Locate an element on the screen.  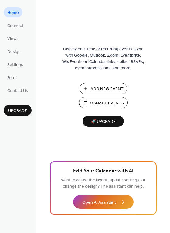
span: Upgrade is located at coordinates (18, 111).